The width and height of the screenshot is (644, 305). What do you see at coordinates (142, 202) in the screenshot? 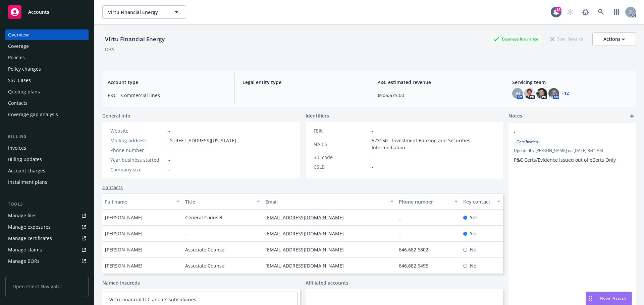
I see `button: Full name` at bounding box center [142, 202].